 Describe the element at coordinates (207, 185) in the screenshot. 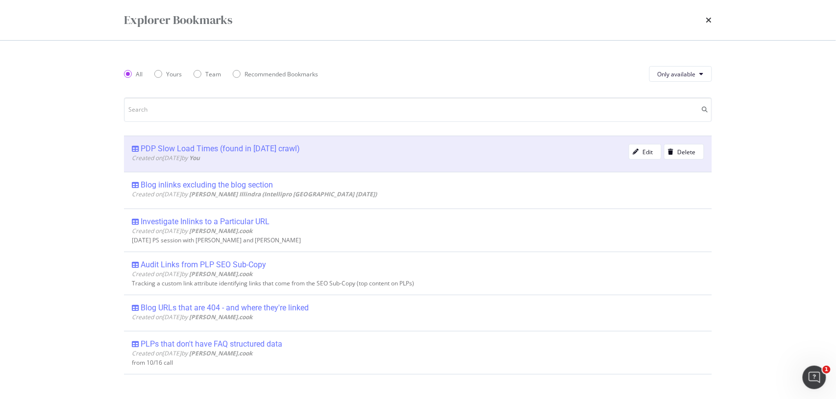

I see `div: Blog inlinks excluding the blog section` at that location.